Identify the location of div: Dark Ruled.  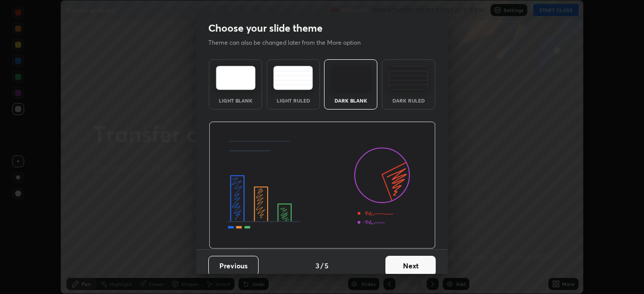
(409, 100).